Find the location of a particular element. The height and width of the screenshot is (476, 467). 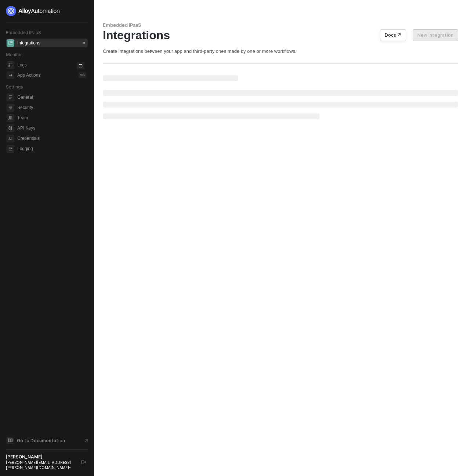

span: Embedded iPaaS is located at coordinates (24, 32).